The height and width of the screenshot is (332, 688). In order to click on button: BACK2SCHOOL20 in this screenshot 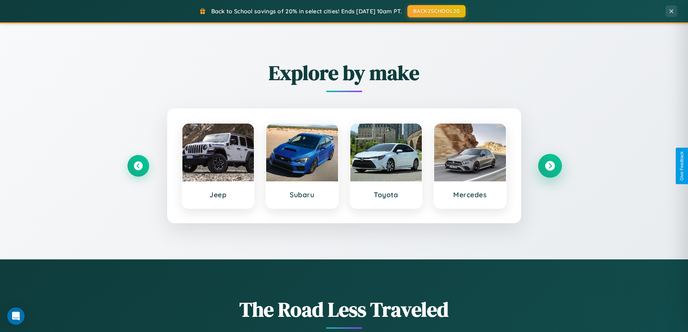, I will do `click(437, 11)`.